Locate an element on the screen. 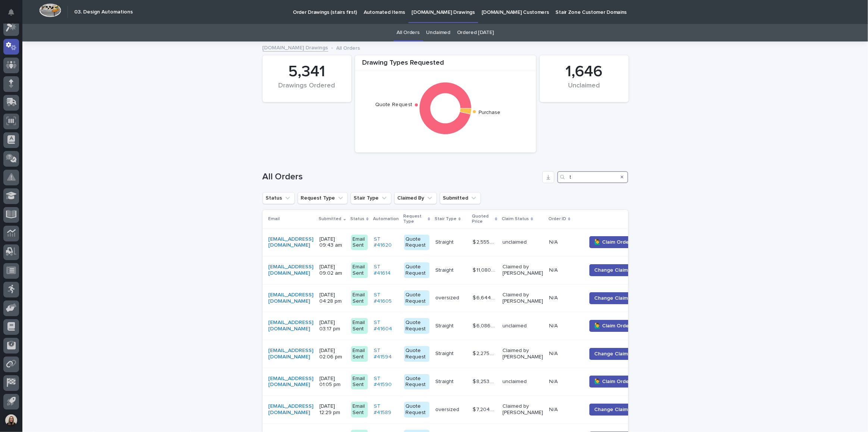  p: Claim Status is located at coordinates (516, 219).